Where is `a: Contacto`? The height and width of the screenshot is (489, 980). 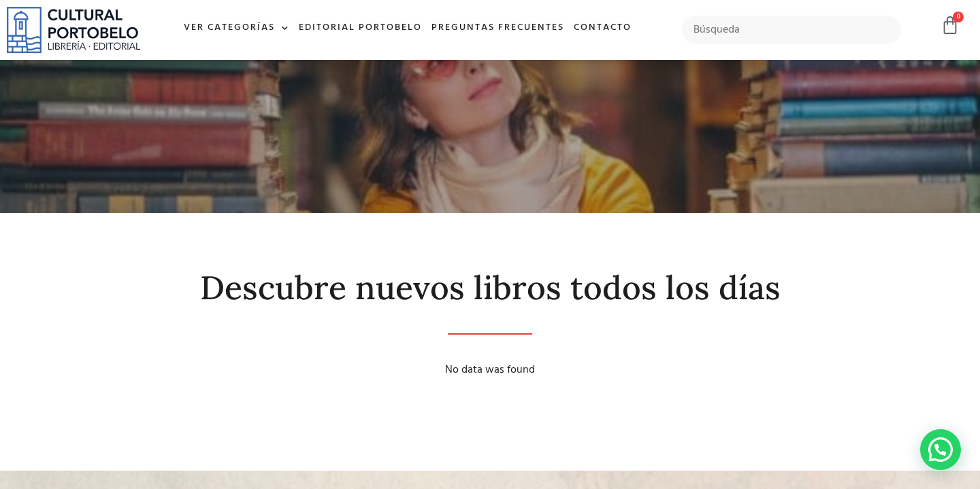
a: Contacto is located at coordinates (603, 28).